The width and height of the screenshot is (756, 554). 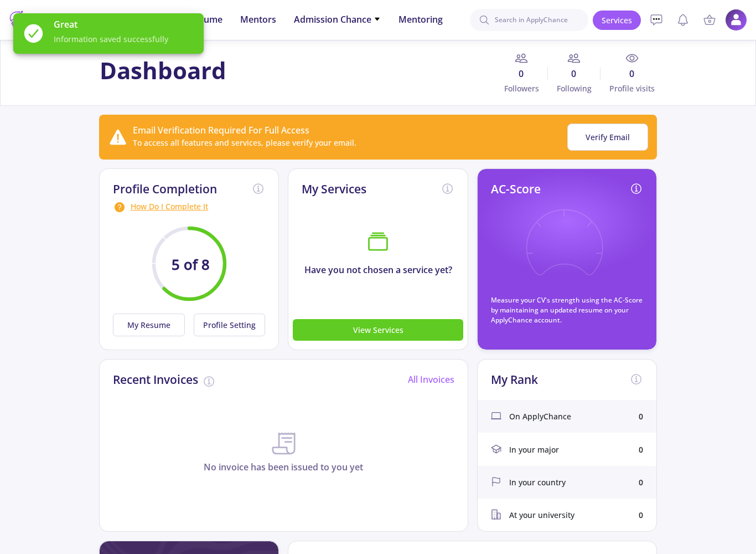 What do you see at coordinates (151, 324) in the screenshot?
I see `a: My Resume` at bounding box center [151, 324].